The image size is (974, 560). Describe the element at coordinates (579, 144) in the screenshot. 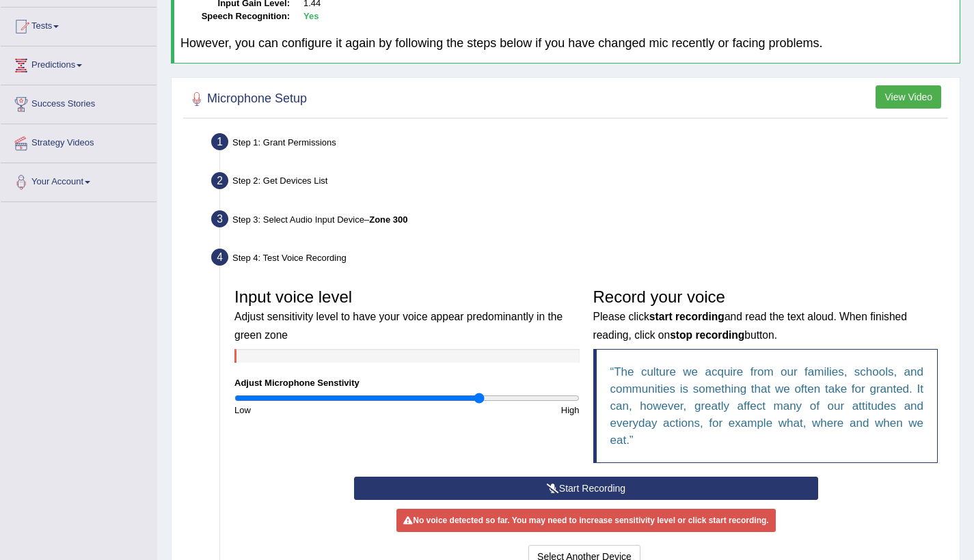

I see `div: Step 1: Grant Permissions` at that location.